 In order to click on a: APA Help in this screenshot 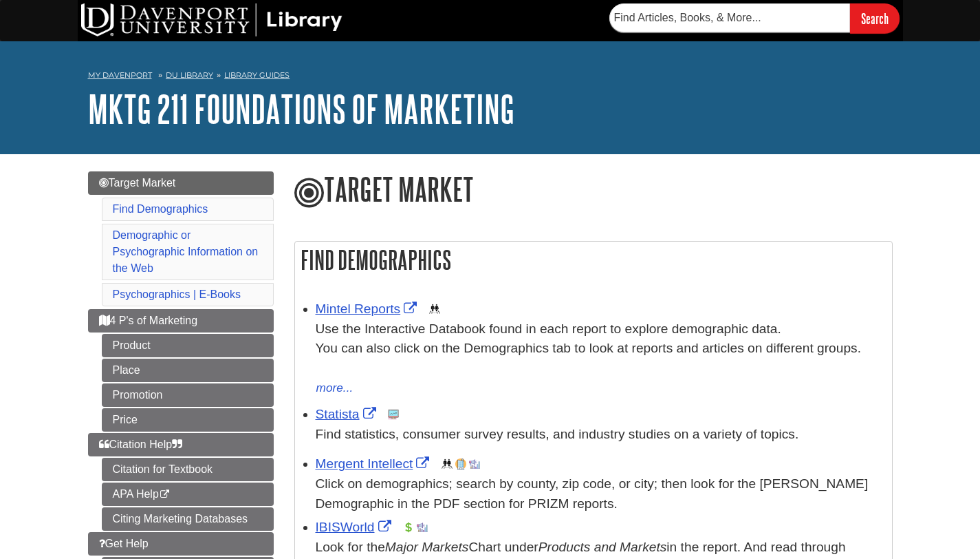, I will do `click(188, 495)`.